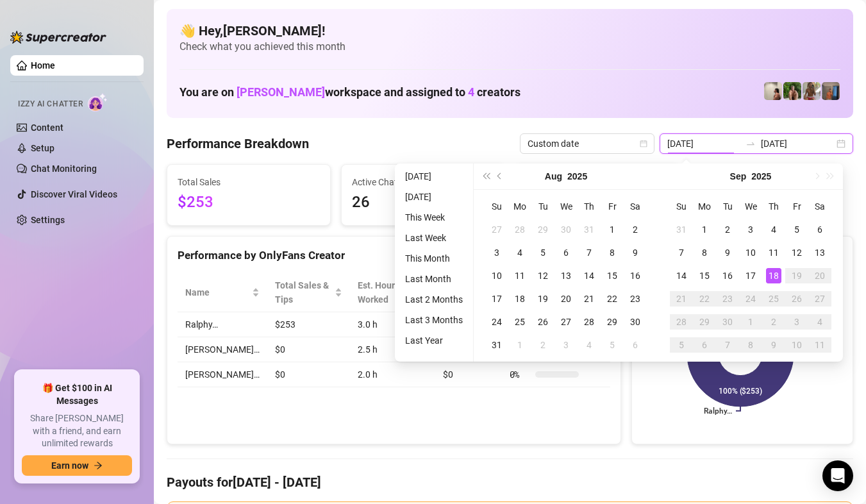 The height and width of the screenshot is (504, 866). What do you see at coordinates (612, 322) in the screenshot?
I see `td: 2025-08-29` at bounding box center [612, 322].